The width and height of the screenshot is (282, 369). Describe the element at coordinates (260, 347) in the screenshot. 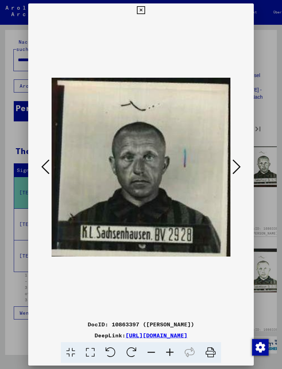

I see `div: Zustimmung ändern` at that location.